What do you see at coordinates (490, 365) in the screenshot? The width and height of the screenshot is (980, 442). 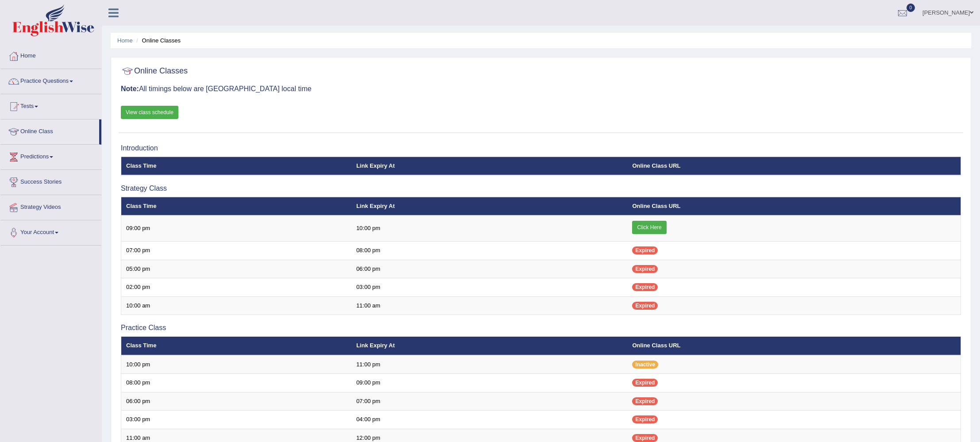 I see `td: 11:00 pm` at bounding box center [490, 365].